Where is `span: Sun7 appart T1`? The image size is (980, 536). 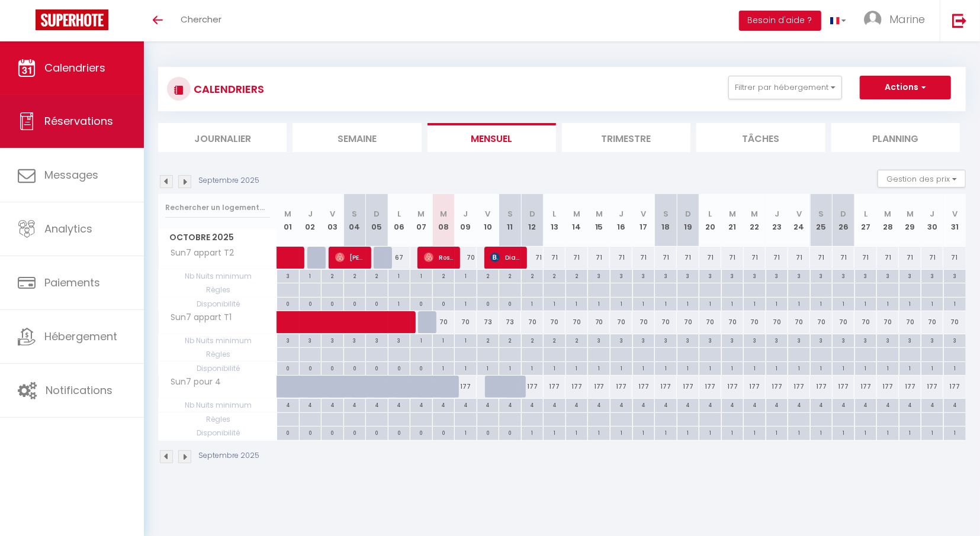 span: Sun7 appart T1 is located at coordinates (198, 318).